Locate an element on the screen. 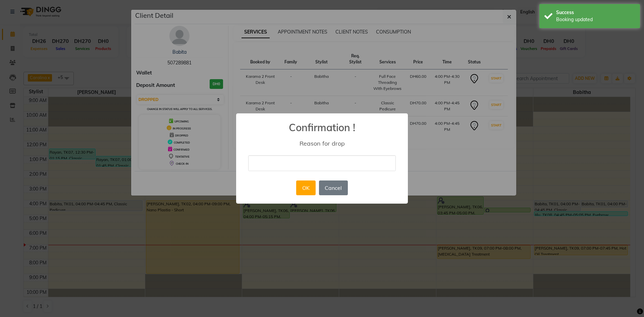  div: Success is located at coordinates (595, 12).